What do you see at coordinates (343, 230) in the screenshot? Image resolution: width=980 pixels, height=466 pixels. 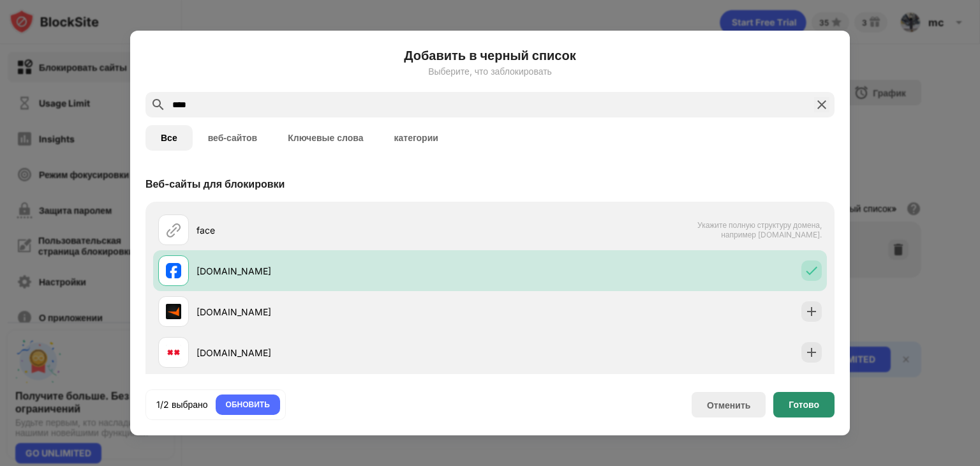 I see `div: face` at bounding box center [343, 230].